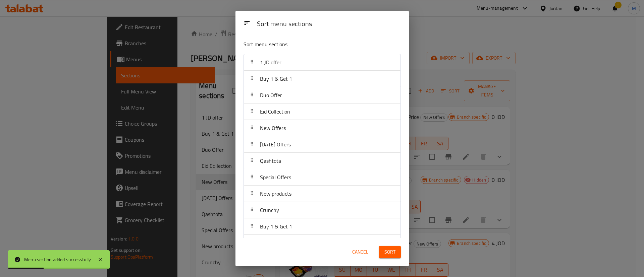 The width and height of the screenshot is (644, 277). What do you see at coordinates (306, 44) in the screenshot?
I see `p: Sort menu sections` at bounding box center [306, 44].